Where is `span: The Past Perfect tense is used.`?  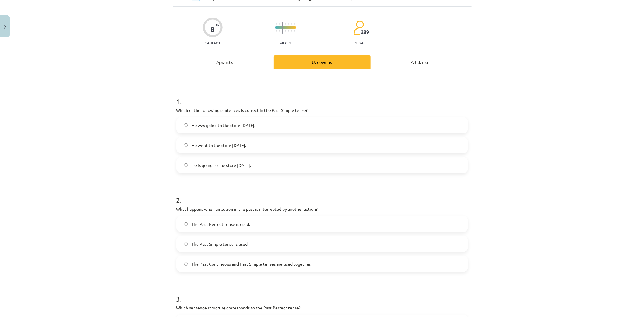 span: The Past Perfect tense is used. is located at coordinates (221, 224).